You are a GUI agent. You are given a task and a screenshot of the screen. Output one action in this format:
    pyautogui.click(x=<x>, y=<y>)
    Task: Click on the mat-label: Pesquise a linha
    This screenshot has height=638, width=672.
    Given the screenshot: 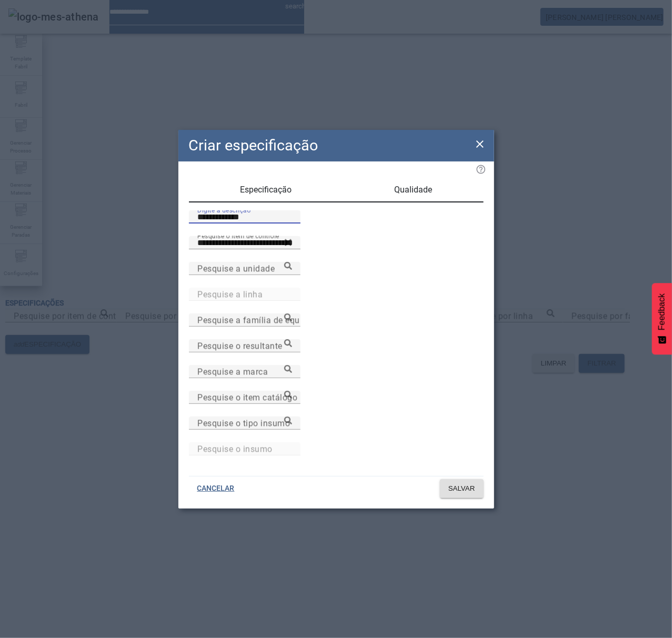 What is the action you would take?
    pyautogui.click(x=230, y=294)
    